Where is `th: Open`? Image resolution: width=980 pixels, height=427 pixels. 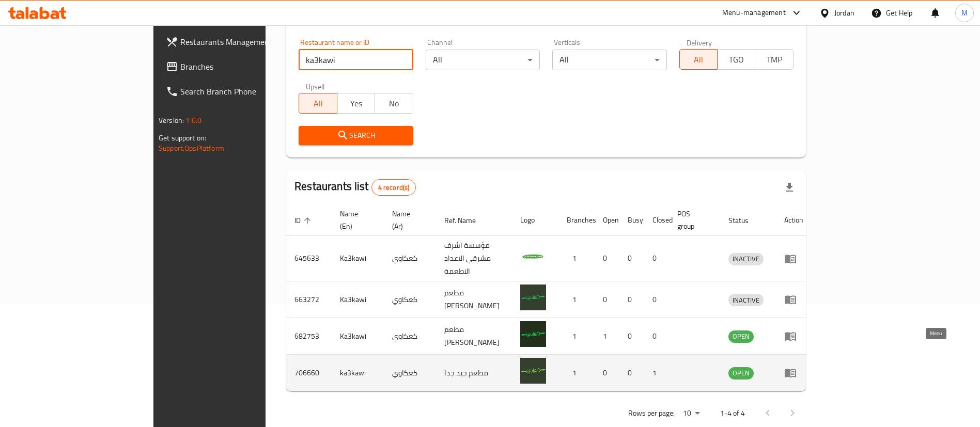 th: Open is located at coordinates (607, 220).